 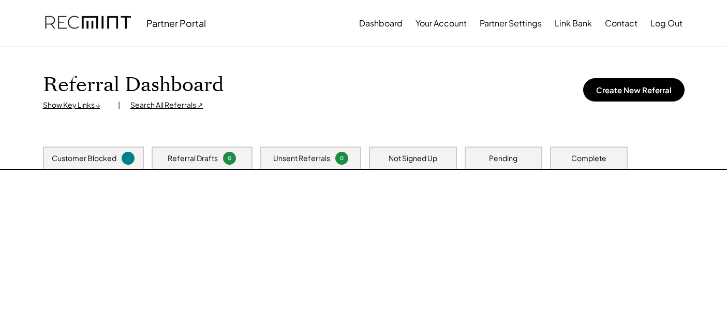 What do you see at coordinates (589, 158) in the screenshot?
I see `div: Complete` at bounding box center [589, 158].